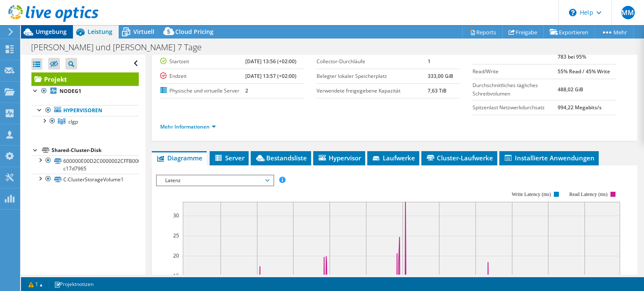 This screenshot has width=644, height=291. I want to click on span: Bestandsliste, so click(281, 158).